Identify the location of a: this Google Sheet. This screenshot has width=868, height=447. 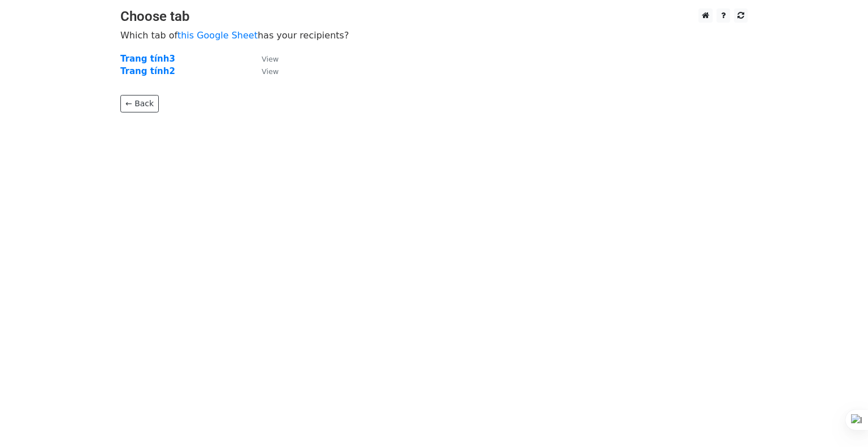
(217, 35).